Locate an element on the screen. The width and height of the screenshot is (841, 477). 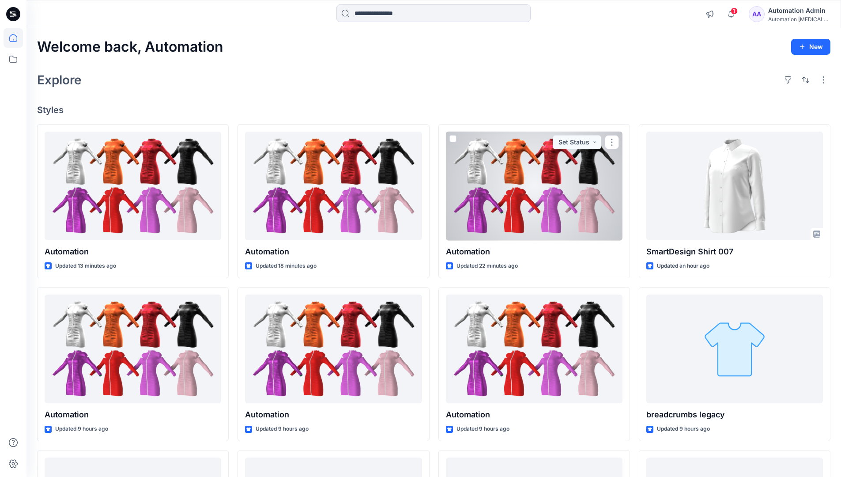
button: New is located at coordinates (810, 47).